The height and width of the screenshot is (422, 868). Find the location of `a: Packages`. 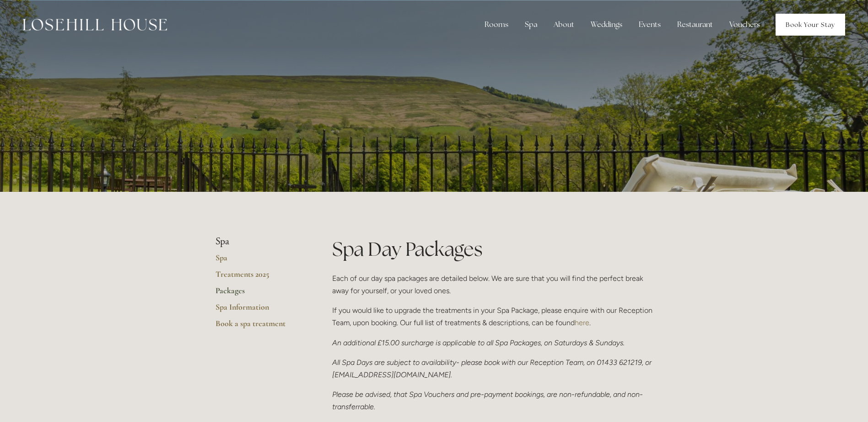

a: Packages is located at coordinates (259, 294).